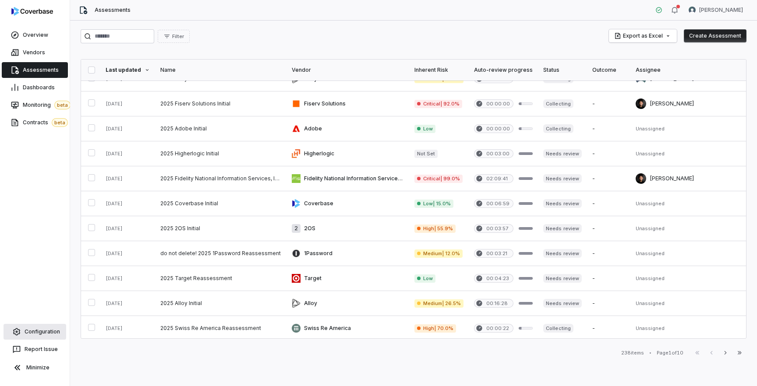  I want to click on img: Zi Chong Kao avatar, so click(692, 10).